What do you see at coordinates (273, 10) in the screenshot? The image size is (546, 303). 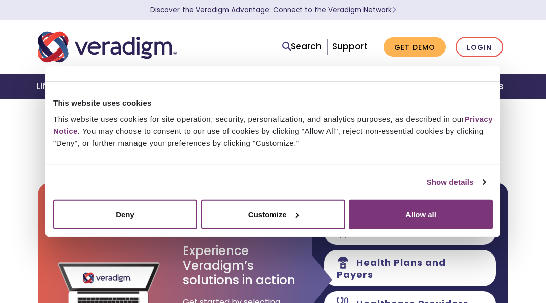 I see `a: Discover the Veradigm Advantage: Connect to the Veradigm NetworkLearn More` at bounding box center [273, 10].